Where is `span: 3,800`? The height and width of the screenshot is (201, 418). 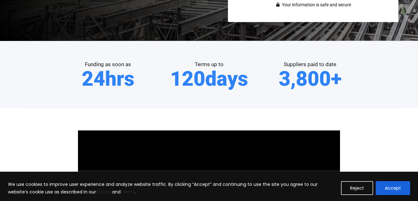
span: 3,800 is located at coordinates (304, 79).